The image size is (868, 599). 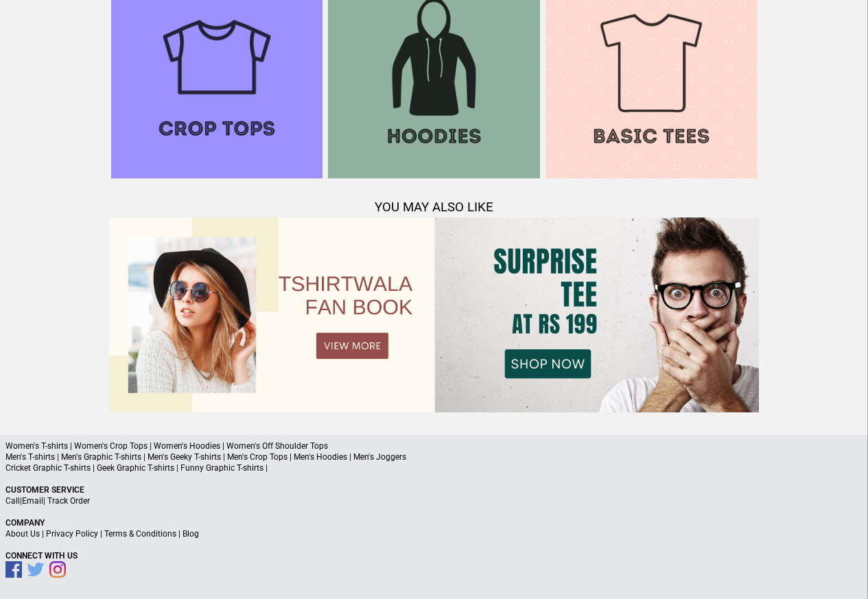 I want to click on p: Men's T-shirts | Men's Graphic T-shirts | Men's Geeky T-shirts | Men's Crop Tops | Men's Hoodies ..., so click(x=434, y=457).